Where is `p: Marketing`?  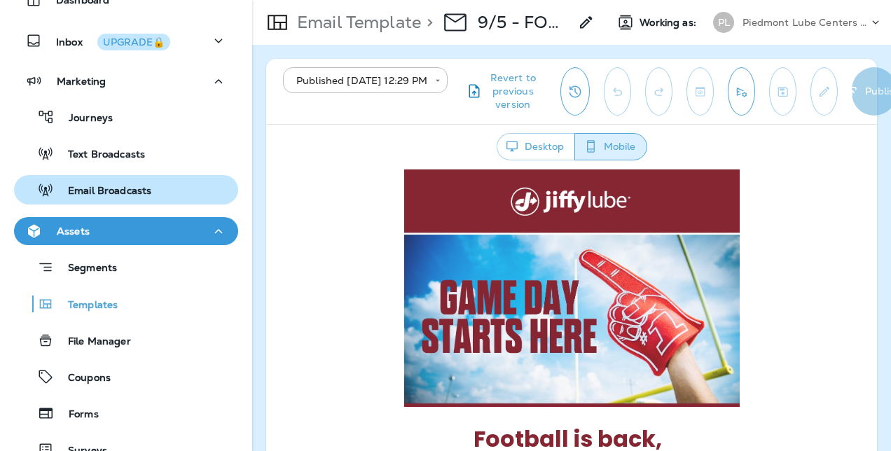 p: Marketing is located at coordinates (81, 81).